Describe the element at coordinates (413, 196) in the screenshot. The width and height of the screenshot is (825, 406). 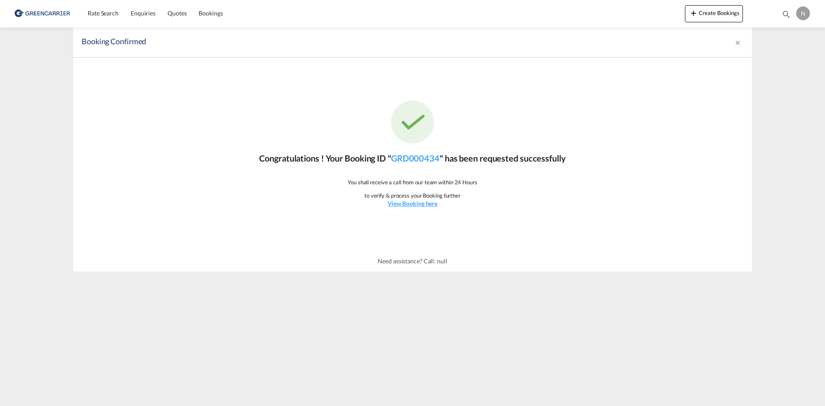
I see `p: to verify & process your Booking further` at that location.